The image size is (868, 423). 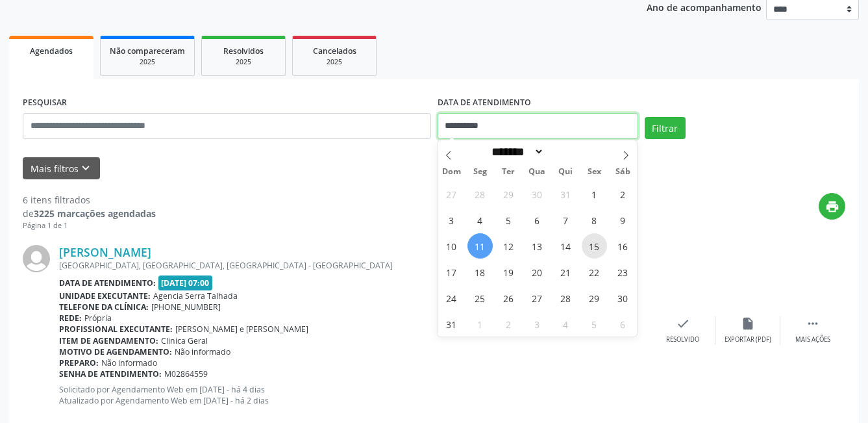 I want to click on b: Unidade executante:, so click(x=104, y=296).